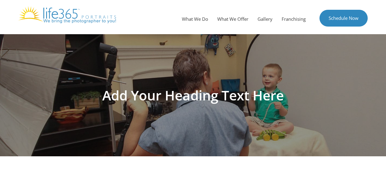  I want to click on a: Gallery, so click(265, 19).